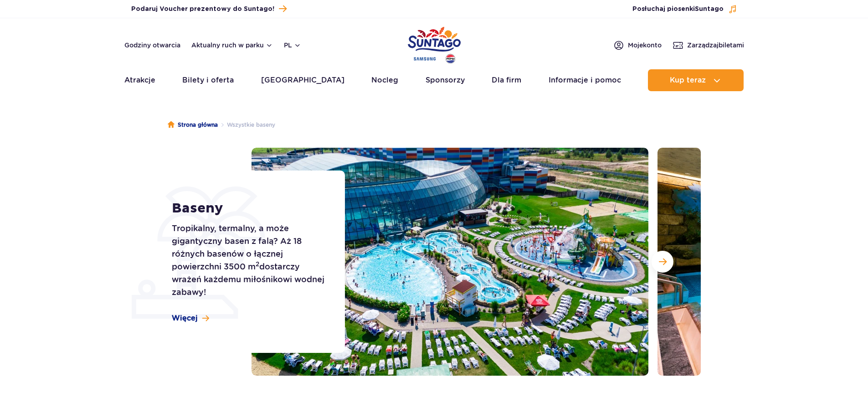 The image size is (868, 419). What do you see at coordinates (434, 44) in the screenshot?
I see `a: Park of Poland` at bounding box center [434, 44].